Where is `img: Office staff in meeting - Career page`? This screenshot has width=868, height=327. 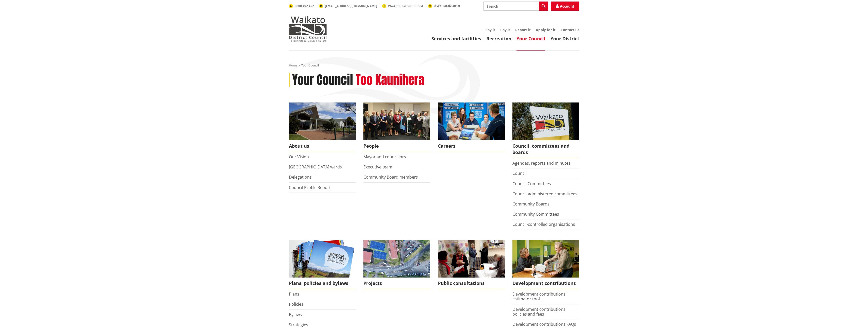 img: Office staff in meeting - Career page is located at coordinates (471, 121).